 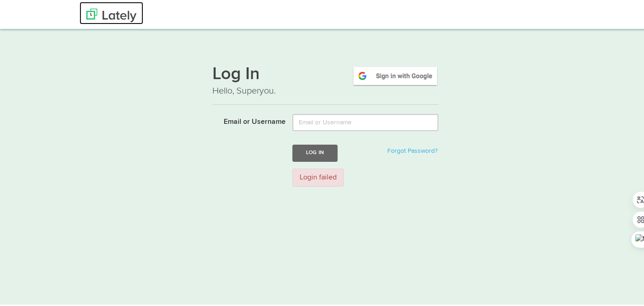 What do you see at coordinates (325, 89) in the screenshot?
I see `p: Hello, Superyou.` at bounding box center [325, 89].